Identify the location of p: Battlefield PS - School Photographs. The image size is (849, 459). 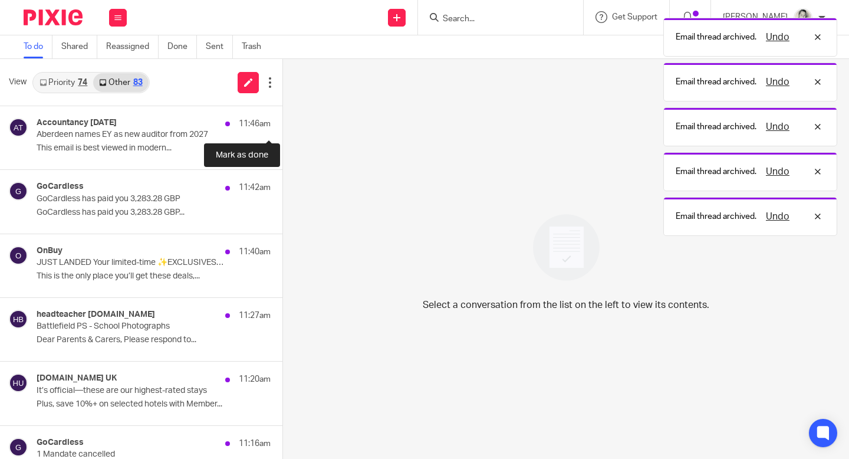
(130, 326).